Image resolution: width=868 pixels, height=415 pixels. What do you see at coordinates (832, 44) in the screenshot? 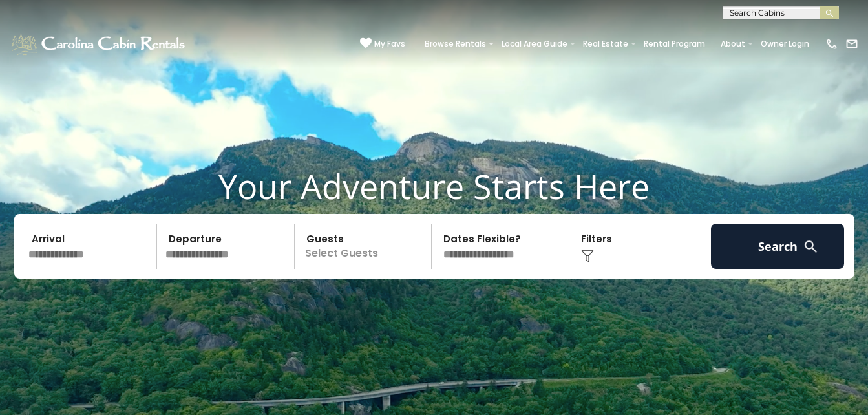
I see `img: phone-regular-white.png` at bounding box center [832, 44].